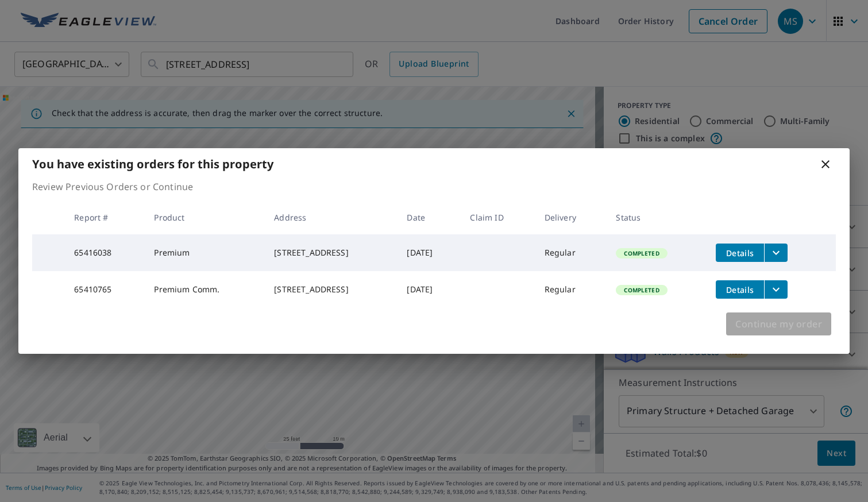  I want to click on td: Premium Comm., so click(204, 289).